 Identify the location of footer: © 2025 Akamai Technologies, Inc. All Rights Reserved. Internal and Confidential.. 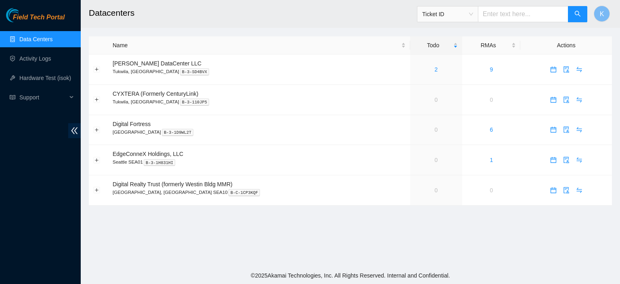
(350, 275).